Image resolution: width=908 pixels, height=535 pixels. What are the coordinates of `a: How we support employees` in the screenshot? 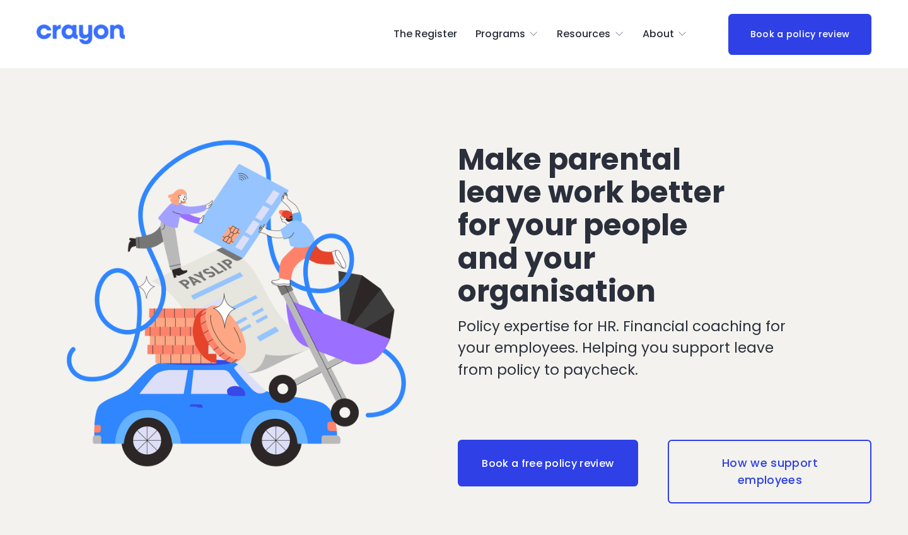 It's located at (769, 471).